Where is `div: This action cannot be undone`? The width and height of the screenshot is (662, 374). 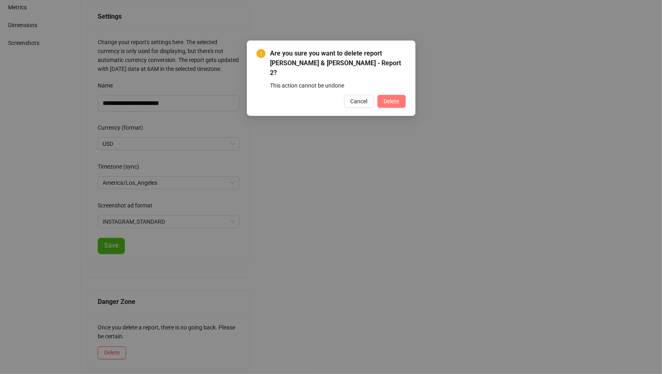
div: This action cannot be undone is located at coordinates (338, 85).